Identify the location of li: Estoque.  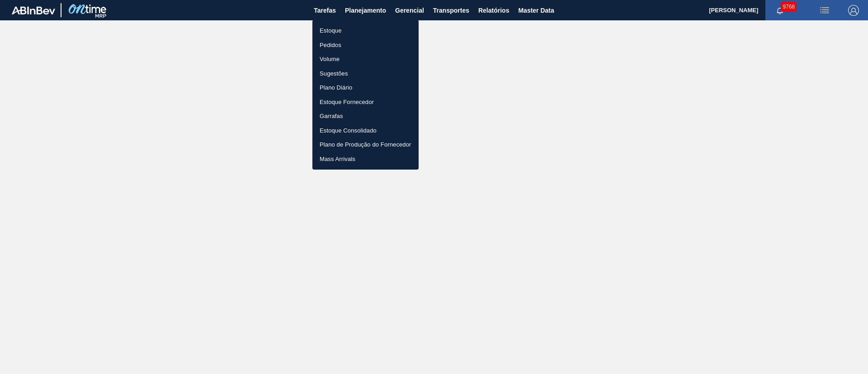
(365, 31).